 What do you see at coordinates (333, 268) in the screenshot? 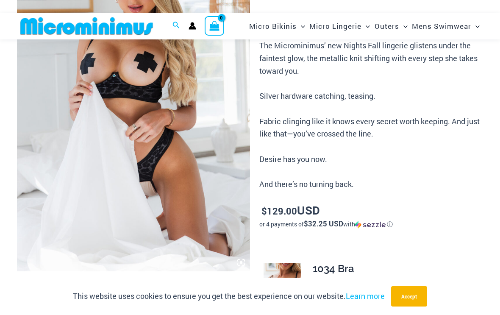
I see `span: 1034 Bra` at bounding box center [333, 268].